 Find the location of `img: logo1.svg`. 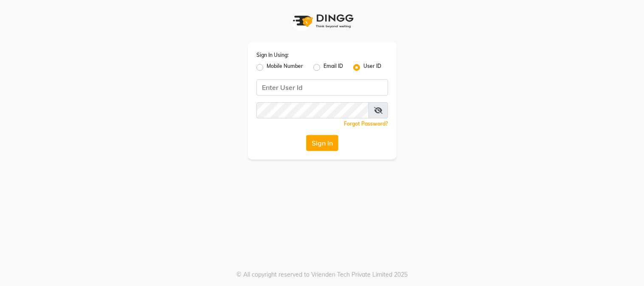

img: logo1.svg is located at coordinates (322, 21).